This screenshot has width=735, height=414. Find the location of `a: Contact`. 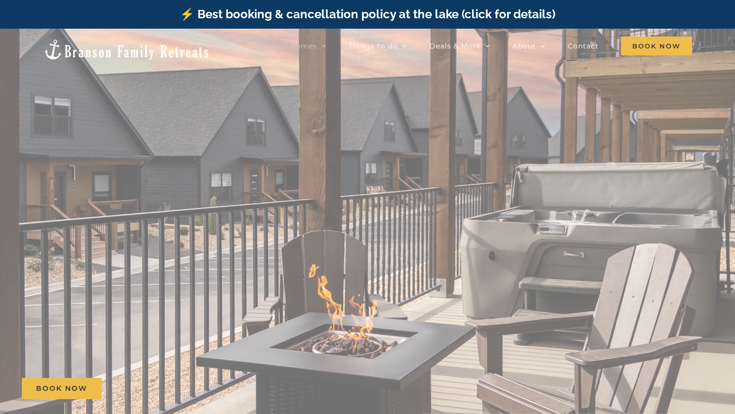

a: Contact is located at coordinates (583, 46).